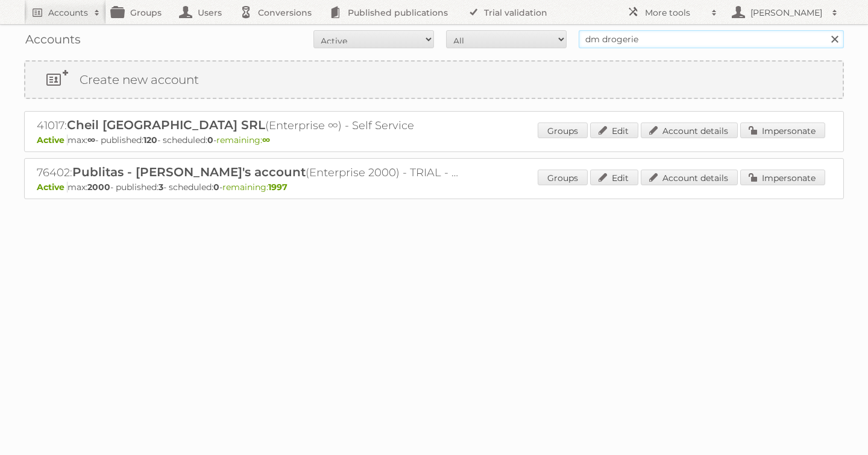 This screenshot has width=868, height=455. Describe the element at coordinates (161, 187) in the screenshot. I see `strong: 3` at that location.